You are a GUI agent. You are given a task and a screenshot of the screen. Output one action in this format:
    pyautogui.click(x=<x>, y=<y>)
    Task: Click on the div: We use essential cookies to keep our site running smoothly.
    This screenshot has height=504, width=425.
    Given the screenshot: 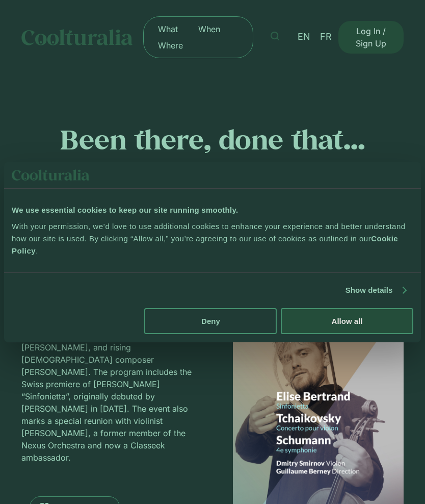 What is the action you would take?
    pyautogui.click(x=213, y=210)
    